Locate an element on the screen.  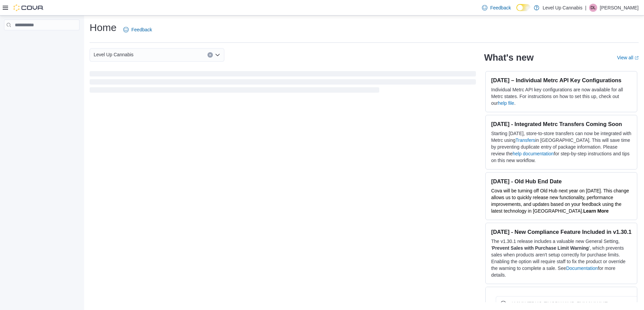
input: Dark Mode is located at coordinates (523, 8).